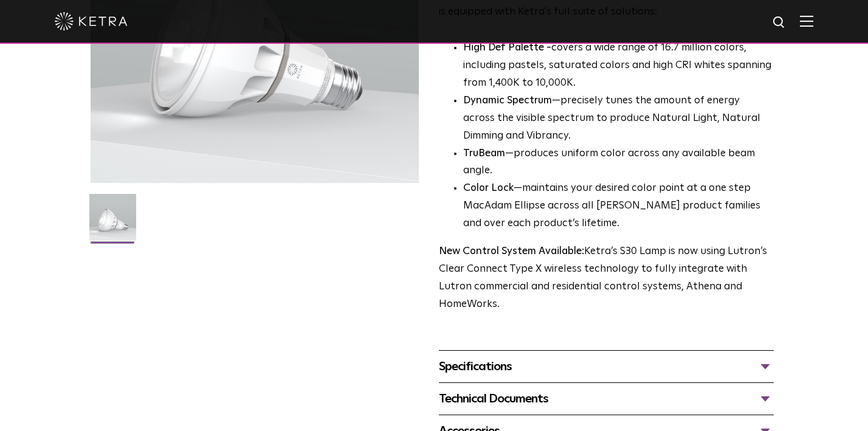 Image resolution: width=868 pixels, height=431 pixels. Describe the element at coordinates (618, 65) in the screenshot. I see `p: covers a wide range of 16.7 million colors, including pastels, saturated colors and high CRI whit...` at that location.